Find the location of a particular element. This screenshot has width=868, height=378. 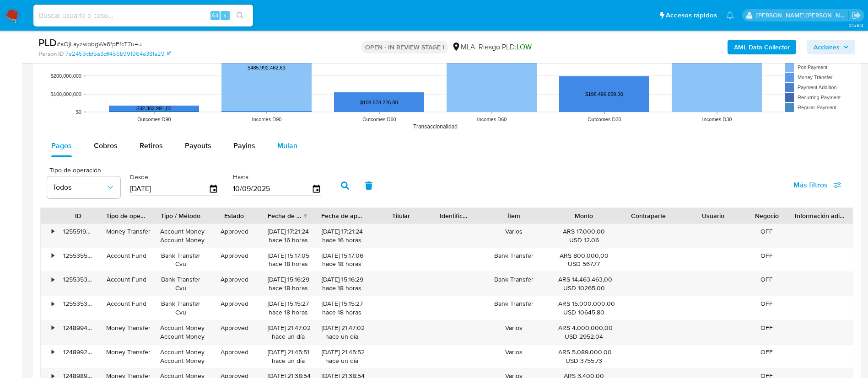

b: Person ID is located at coordinates (50, 54).